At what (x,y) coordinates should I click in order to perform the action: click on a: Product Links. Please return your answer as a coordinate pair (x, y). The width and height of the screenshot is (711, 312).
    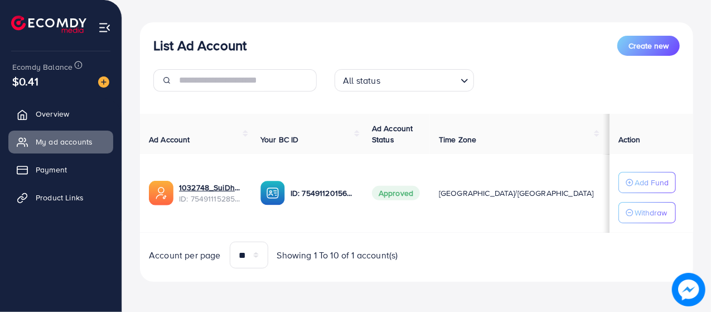
    Looking at the image, I should click on (61, 197).